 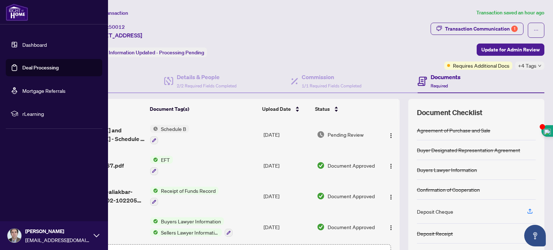 I want to click on div: 1, so click(x=514, y=29).